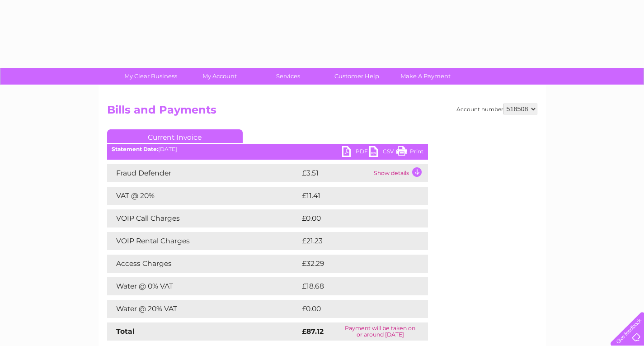  I want to click on td: £32.29, so click(354, 264).